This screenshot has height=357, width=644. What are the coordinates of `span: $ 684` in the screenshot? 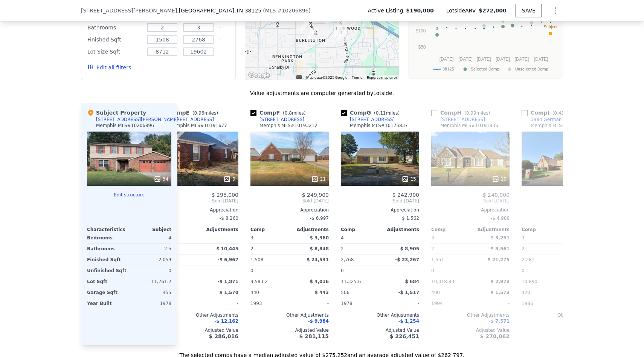 It's located at (412, 281).